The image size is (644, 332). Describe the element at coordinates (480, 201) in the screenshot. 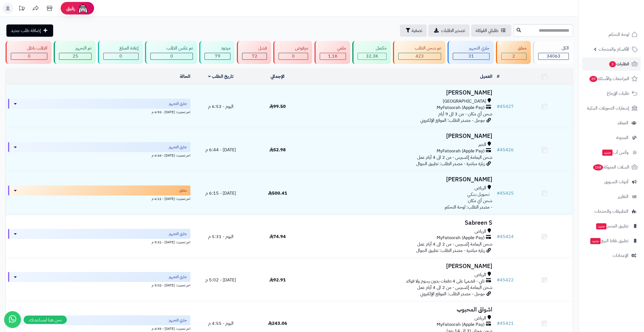

I see `span: شحن أي مكان` at that location.